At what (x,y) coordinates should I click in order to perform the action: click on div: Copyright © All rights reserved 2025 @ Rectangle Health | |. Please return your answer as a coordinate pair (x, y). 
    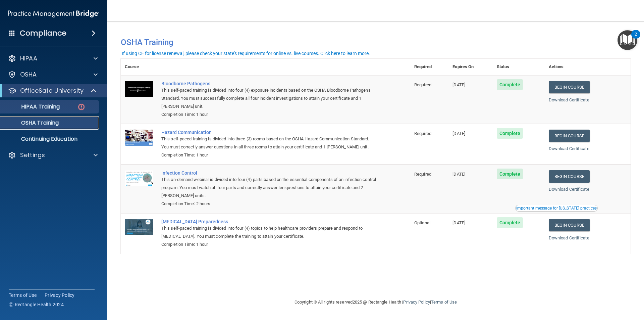
    Looking at the image, I should click on (376, 302).